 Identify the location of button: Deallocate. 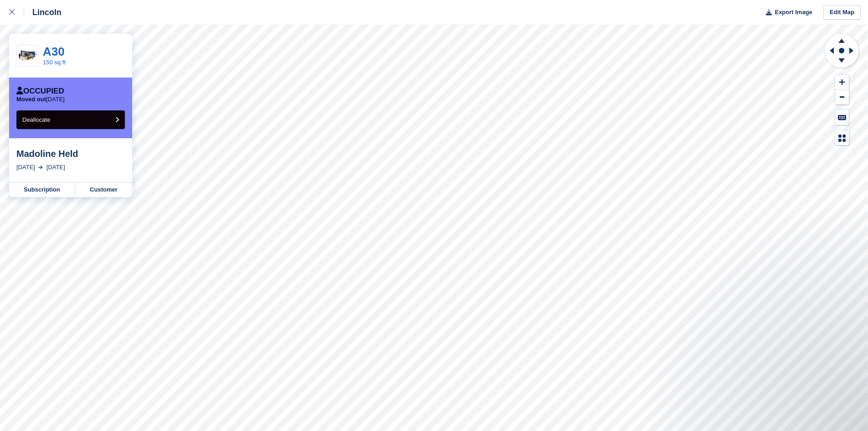
(71, 119).